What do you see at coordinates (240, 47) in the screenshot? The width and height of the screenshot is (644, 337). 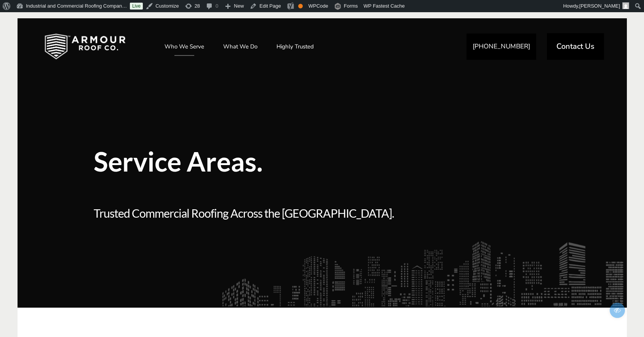 I see `a: What We Do` at bounding box center [240, 47].